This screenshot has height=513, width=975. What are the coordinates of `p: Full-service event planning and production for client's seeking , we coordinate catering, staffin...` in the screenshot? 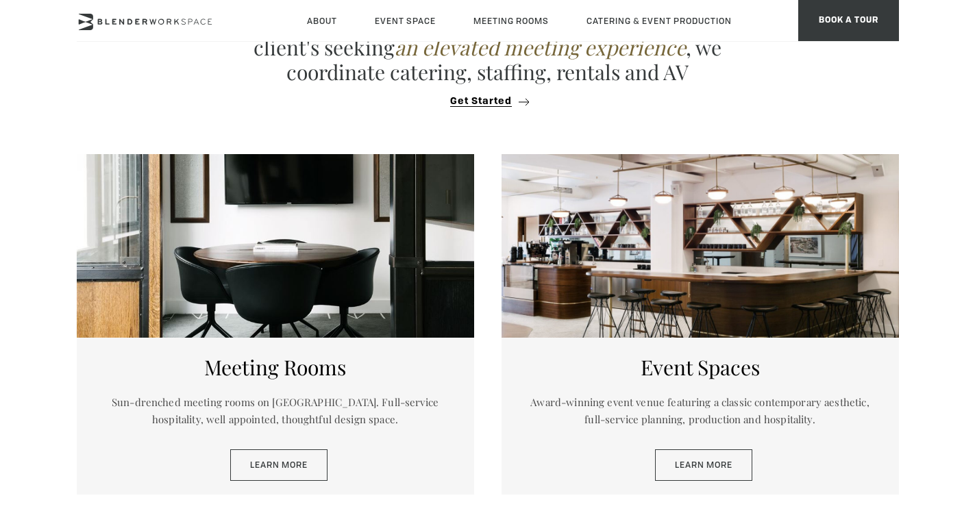 It's located at (488, 47).